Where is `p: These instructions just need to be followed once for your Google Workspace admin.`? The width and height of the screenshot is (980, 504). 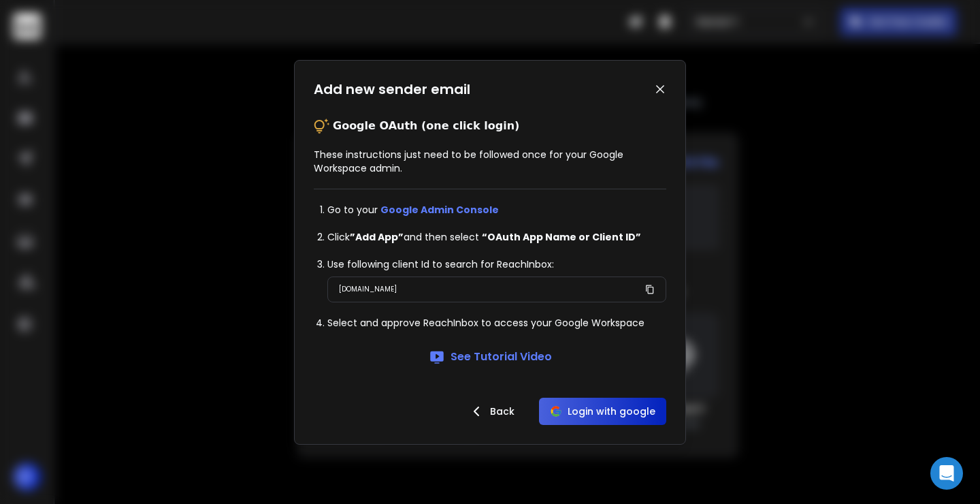
p: These instructions just need to be followed once for your Google Workspace admin. is located at coordinates (490, 162).